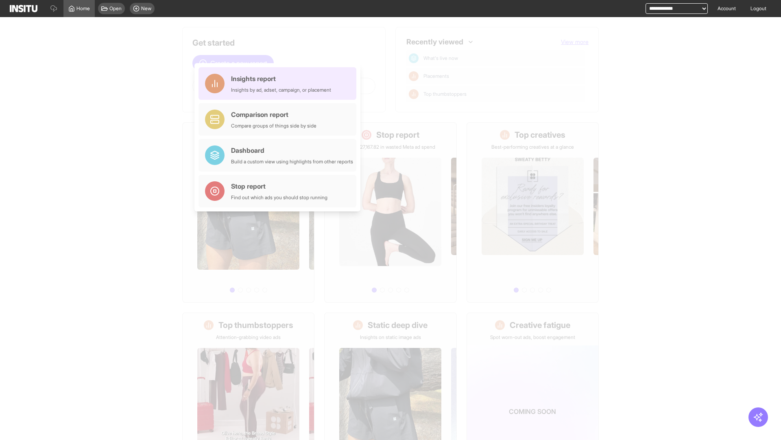  I want to click on div: Insights by ad, adset, campaign, or placement, so click(281, 90).